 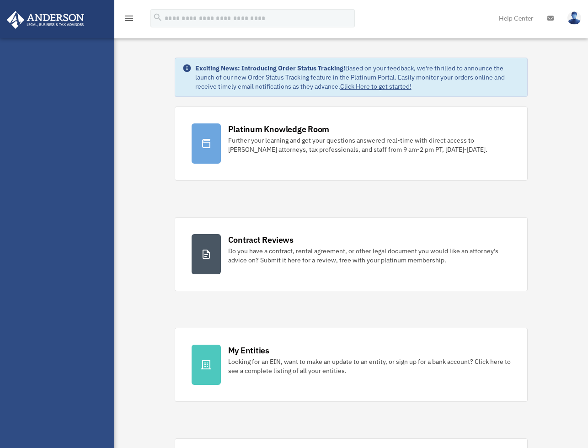 I want to click on div: Further your learning and get your questions answered real-time with direct access to [PERSON_NAM..., so click(x=369, y=145).